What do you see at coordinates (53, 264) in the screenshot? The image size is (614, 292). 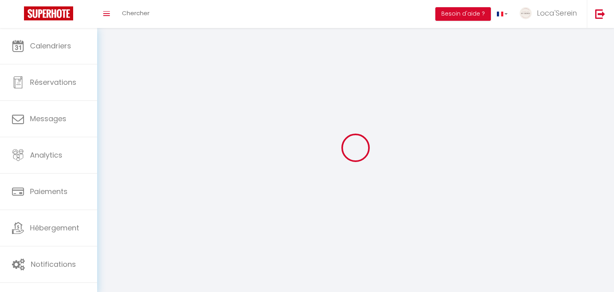 I see `span: Notifications` at bounding box center [53, 264].